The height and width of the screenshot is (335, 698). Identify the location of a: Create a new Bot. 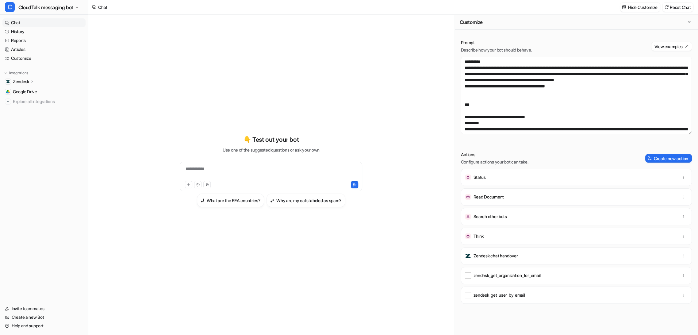
(44, 317).